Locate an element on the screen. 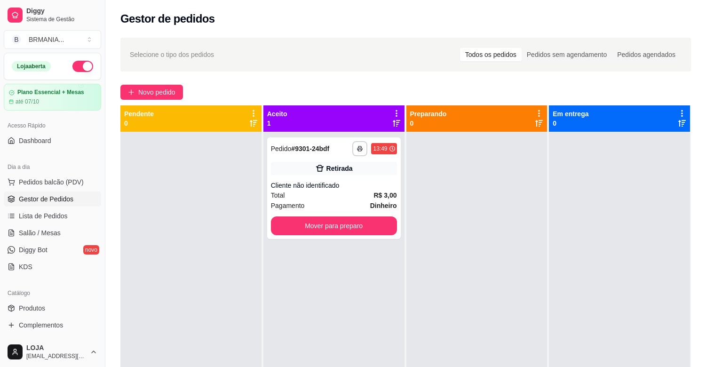 The image size is (706, 367). span: Pagamento is located at coordinates (288, 206).